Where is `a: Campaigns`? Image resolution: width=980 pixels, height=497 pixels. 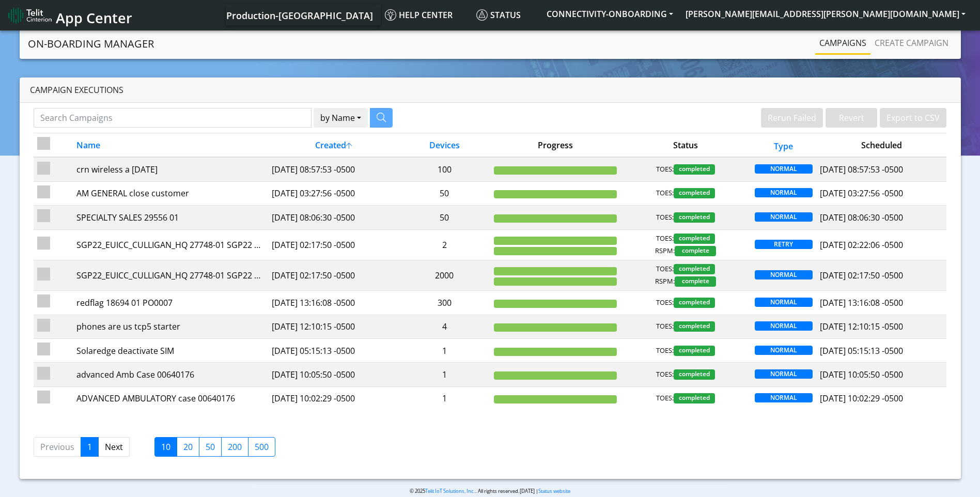
a: Campaigns is located at coordinates (842, 43).